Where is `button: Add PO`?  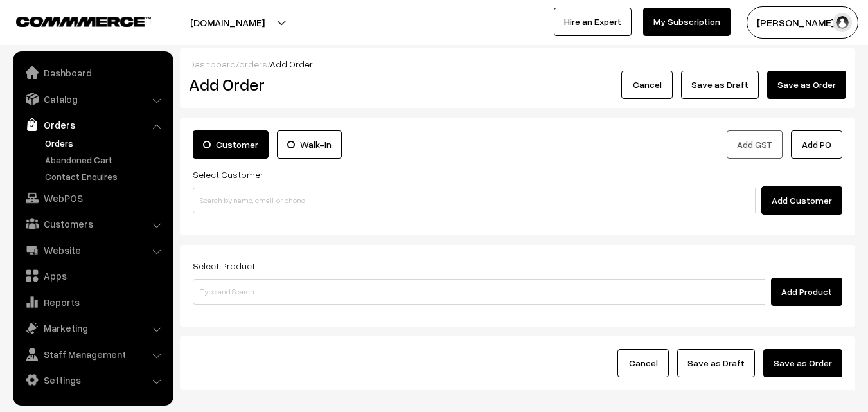
button: Add PO is located at coordinates (816, 145).